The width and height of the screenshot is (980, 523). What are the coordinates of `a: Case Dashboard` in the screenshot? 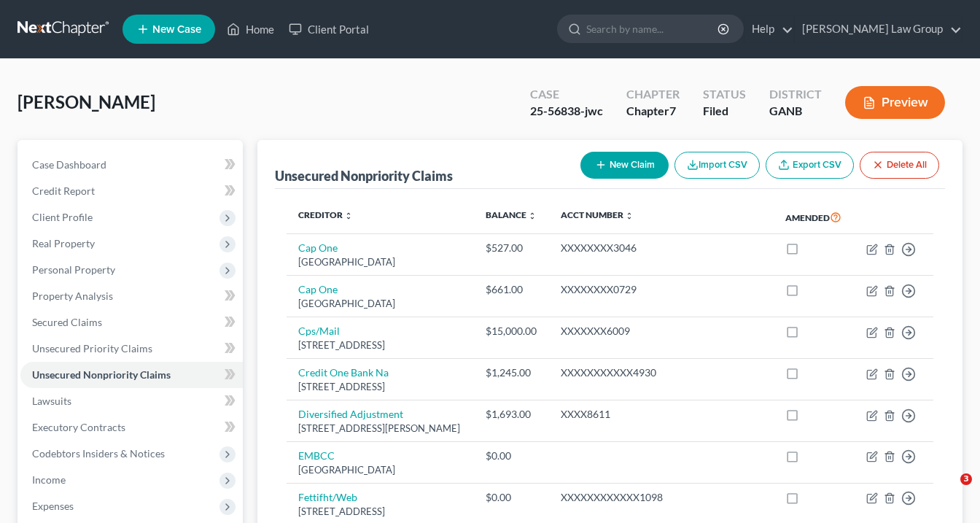 It's located at (131, 165).